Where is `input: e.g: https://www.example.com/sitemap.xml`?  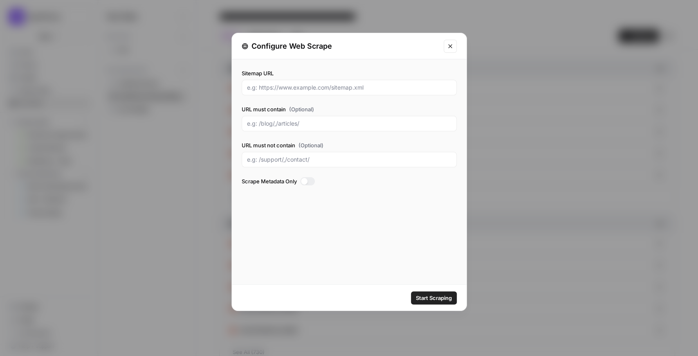 input: e.g: https://www.example.com/sitemap.xml is located at coordinates (349, 87).